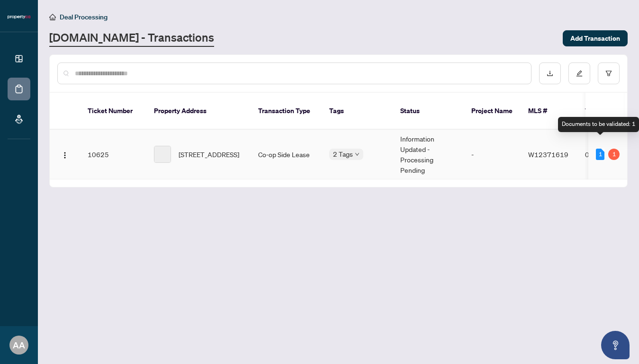 Image resolution: width=639 pixels, height=364 pixels. Describe the element at coordinates (65, 155) in the screenshot. I see `img: Logo` at that location.